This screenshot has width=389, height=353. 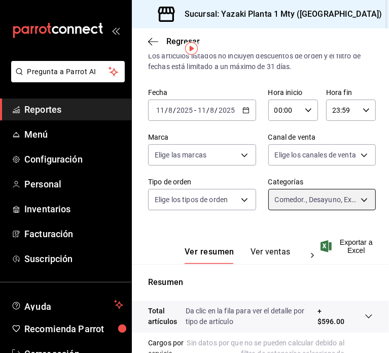 I want to click on span: Pregunta a Parrot AI, so click(x=68, y=72).